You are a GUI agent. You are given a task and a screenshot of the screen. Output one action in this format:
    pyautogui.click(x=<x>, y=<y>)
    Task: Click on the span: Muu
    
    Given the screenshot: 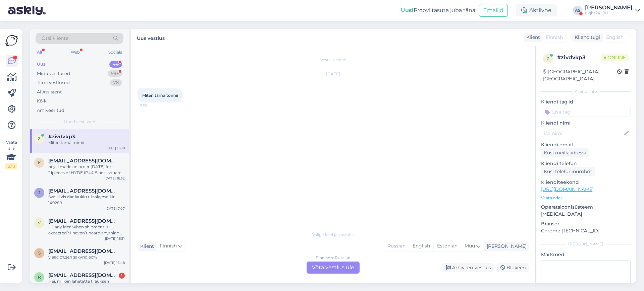 What is the action you would take?
    pyautogui.click(x=469, y=246)
    